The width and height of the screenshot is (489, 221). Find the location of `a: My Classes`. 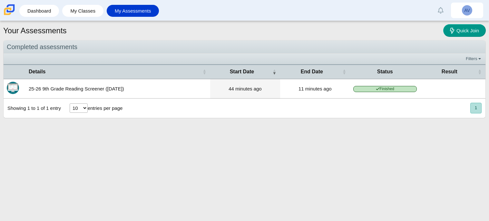

a: My Classes is located at coordinates (83, 11).